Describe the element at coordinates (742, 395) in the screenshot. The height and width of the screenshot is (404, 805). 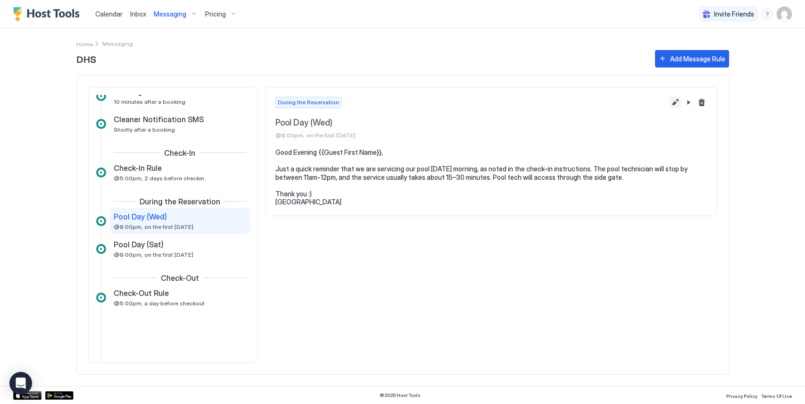
I see `a: Privacy Policy` at that location.